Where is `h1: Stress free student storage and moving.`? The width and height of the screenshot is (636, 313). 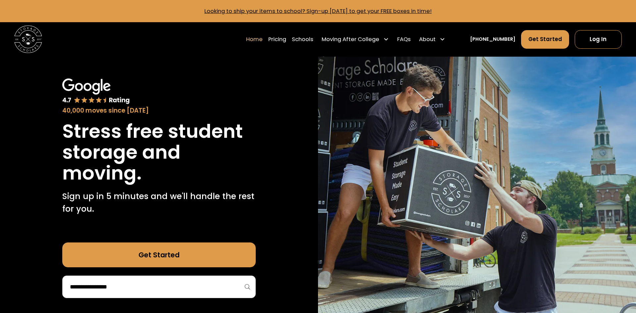
h1: Stress free student storage and moving. is located at coordinates (159, 152).